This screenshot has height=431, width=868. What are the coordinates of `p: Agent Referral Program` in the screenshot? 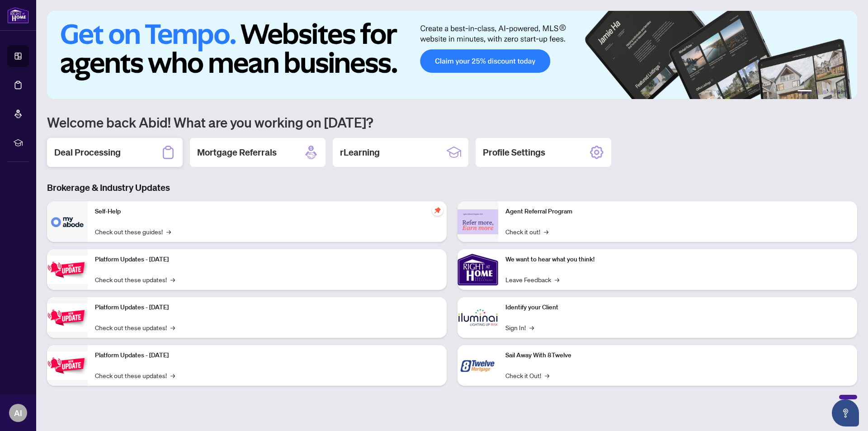 It's located at (678, 212).